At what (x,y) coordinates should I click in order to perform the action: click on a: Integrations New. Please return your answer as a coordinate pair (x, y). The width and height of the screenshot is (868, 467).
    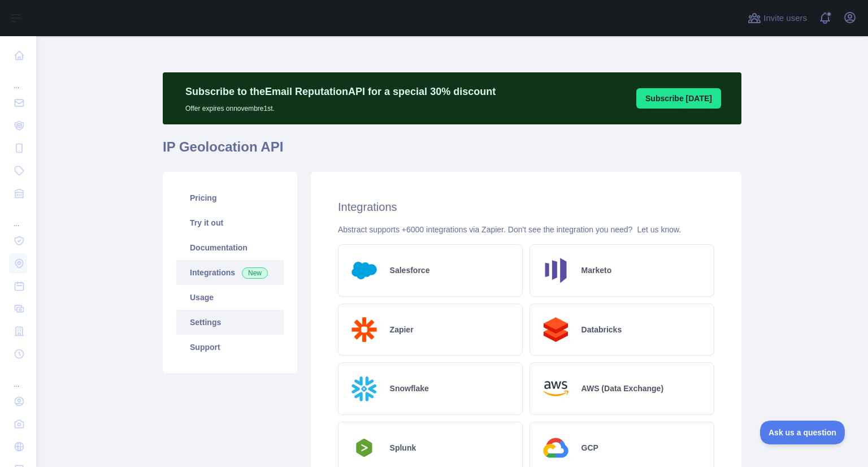
    Looking at the image, I should click on (230, 273).